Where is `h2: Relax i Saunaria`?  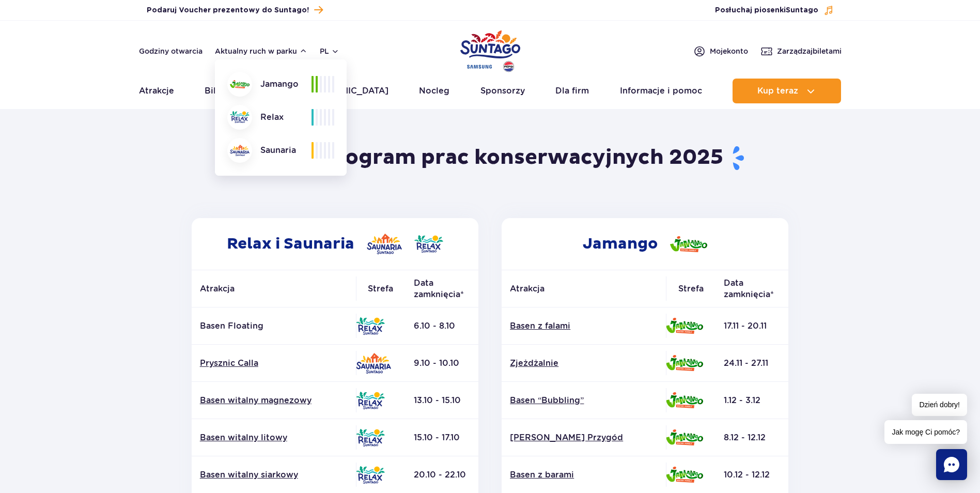
h2: Relax i Saunaria is located at coordinates (335, 244).